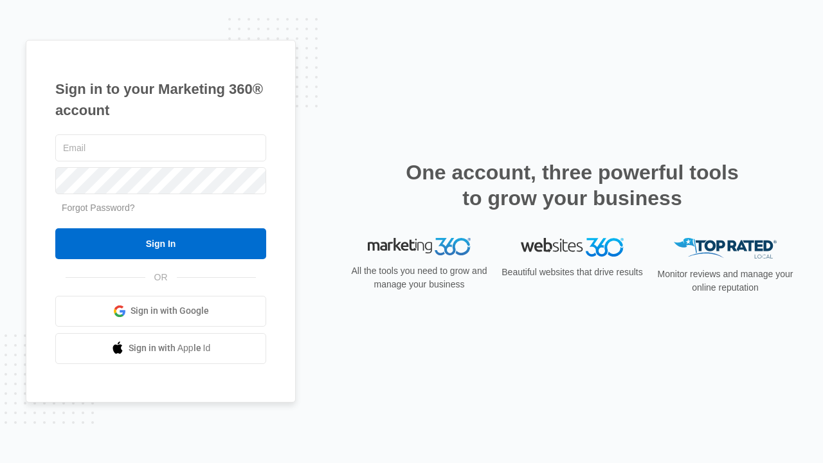 Image resolution: width=823 pixels, height=463 pixels. Describe the element at coordinates (572, 247) in the screenshot. I see `img: Websites 360` at that location.